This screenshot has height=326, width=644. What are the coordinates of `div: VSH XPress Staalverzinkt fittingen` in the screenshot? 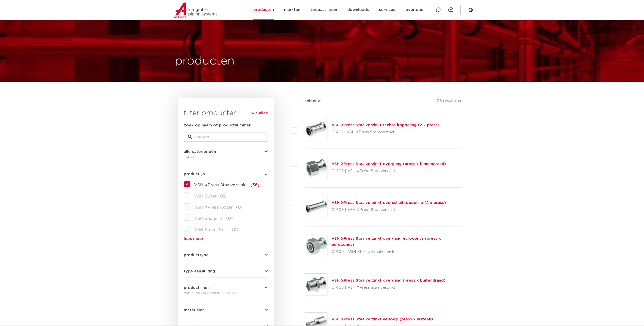 It's located at (225, 293).